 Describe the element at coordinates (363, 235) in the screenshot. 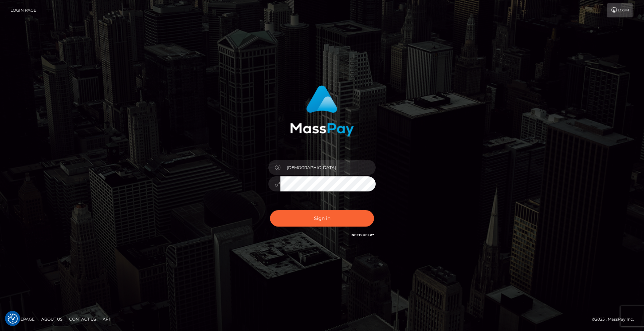

I see `a: Need Help?` at that location.